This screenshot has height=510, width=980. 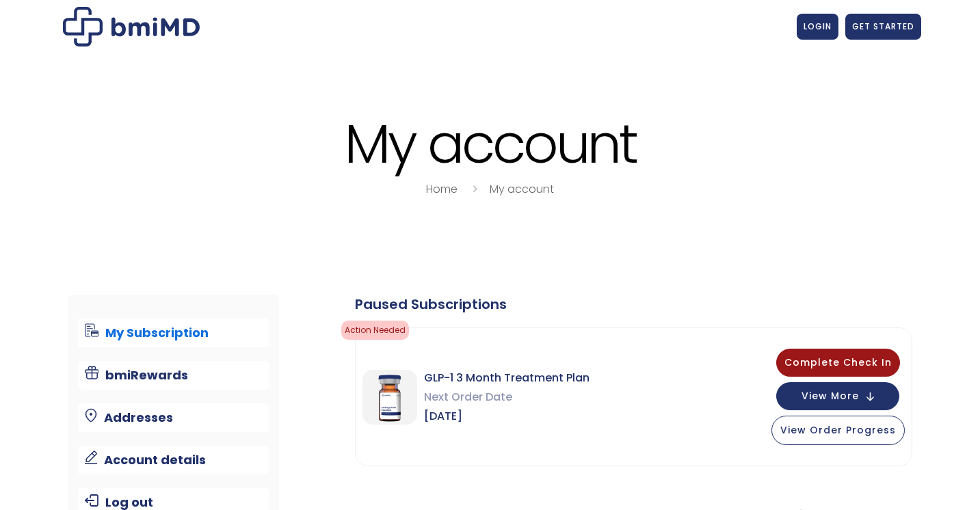 I want to click on button: View More, so click(x=838, y=396).